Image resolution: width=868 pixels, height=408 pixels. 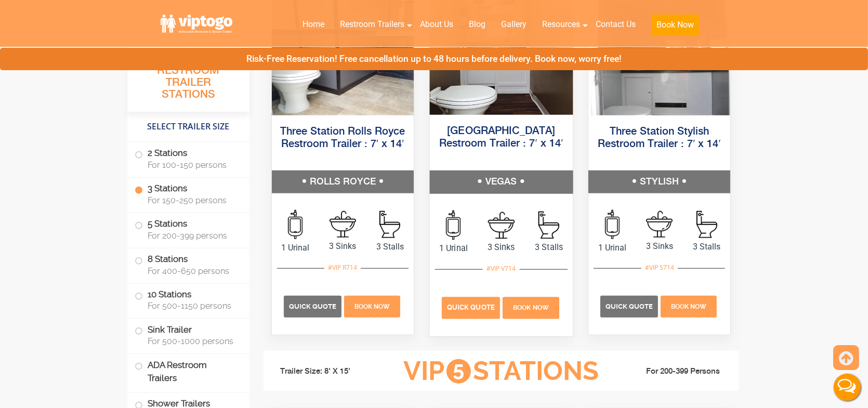 What do you see at coordinates (459, 371) in the screenshot?
I see `span: 5` at bounding box center [459, 371].